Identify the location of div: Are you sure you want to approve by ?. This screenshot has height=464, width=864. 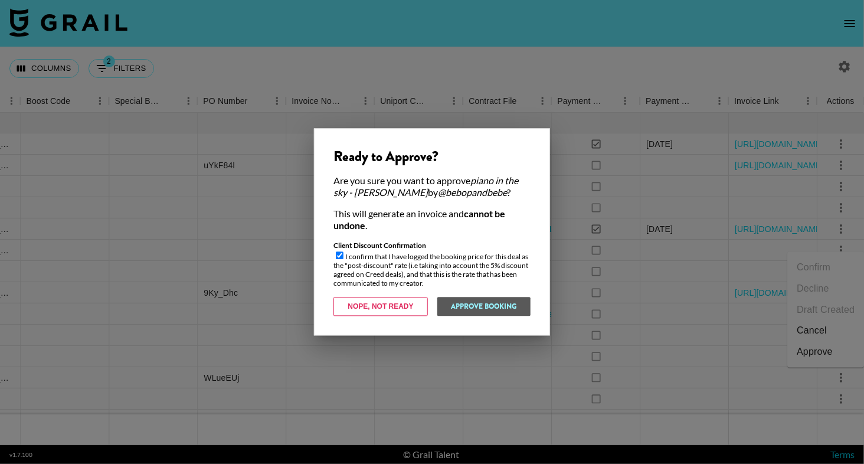
(432, 187).